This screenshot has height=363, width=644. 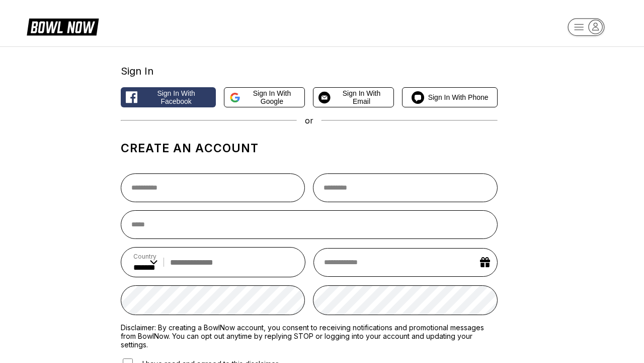 What do you see at coordinates (309, 148) in the screenshot?
I see `h1: Create an account` at bounding box center [309, 148].